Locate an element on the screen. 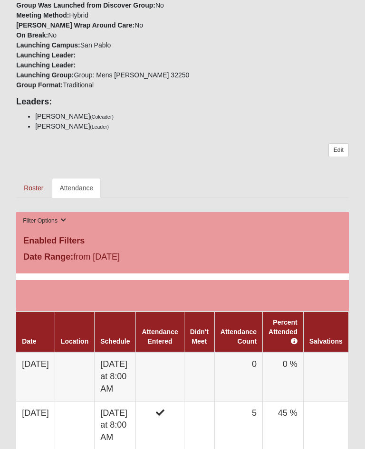 Image resolution: width=365 pixels, height=449 pixels. h4: Leaders: is located at coordinates (182, 103).